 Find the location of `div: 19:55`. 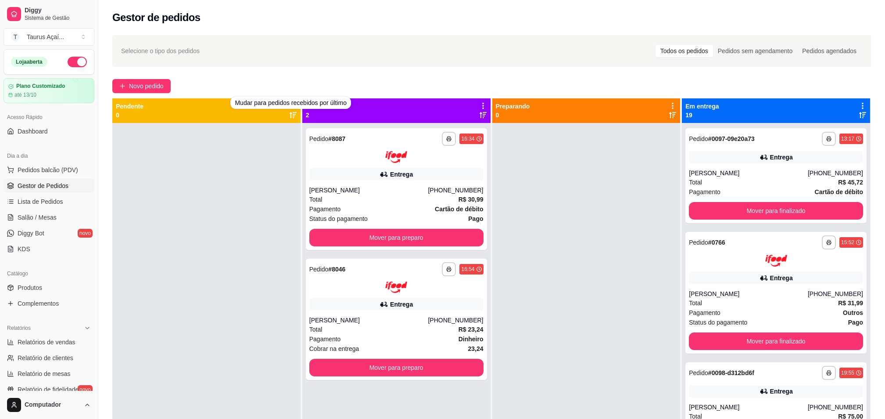

div: 19:55 is located at coordinates (848, 373).